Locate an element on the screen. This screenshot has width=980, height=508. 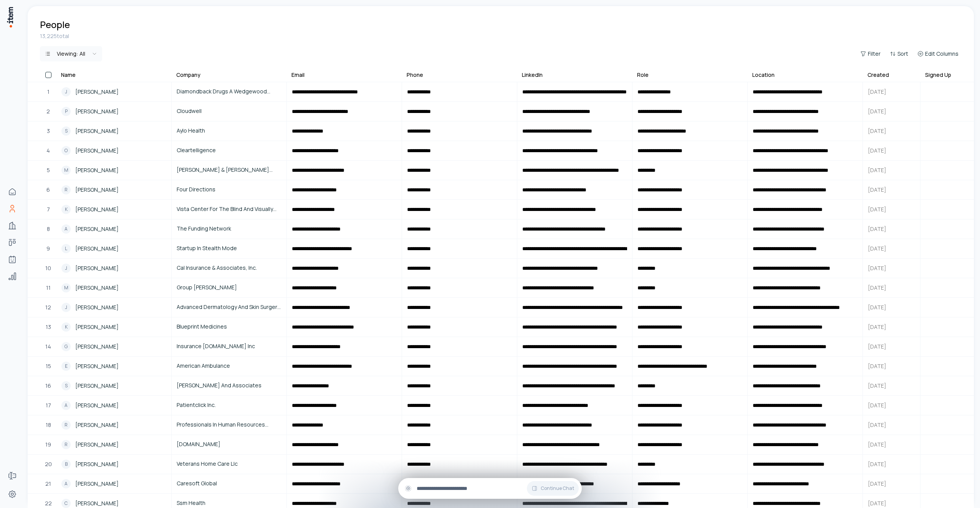
span: 8 is located at coordinates (49, 229).